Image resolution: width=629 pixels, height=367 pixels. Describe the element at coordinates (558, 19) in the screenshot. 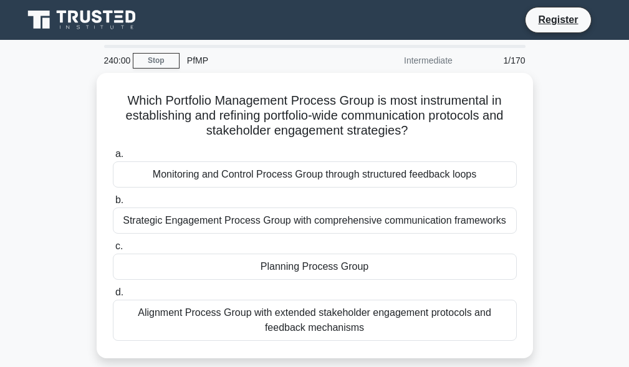

I see `a: Register` at that location.